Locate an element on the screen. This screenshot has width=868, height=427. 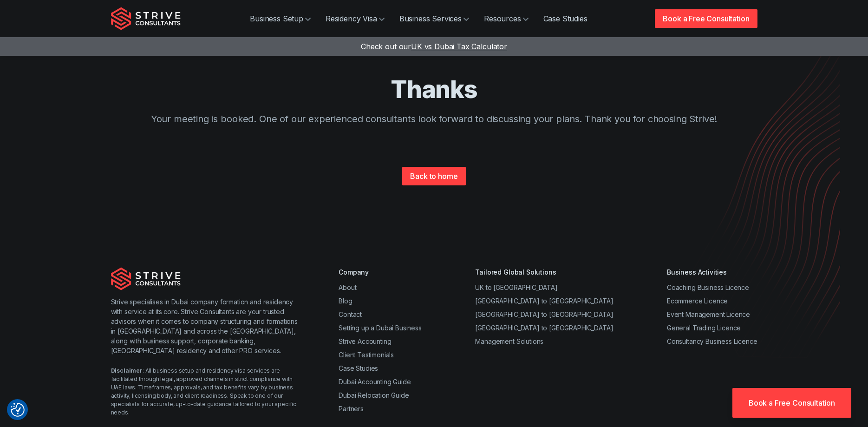
a: Consultancy Business Licence is located at coordinates (712, 341).